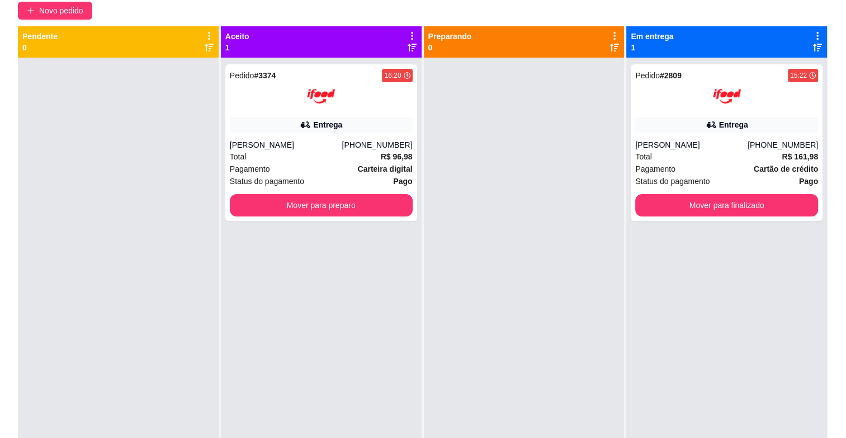  Describe the element at coordinates (396, 157) in the screenshot. I see `strong: R$ 96,98` at that location.